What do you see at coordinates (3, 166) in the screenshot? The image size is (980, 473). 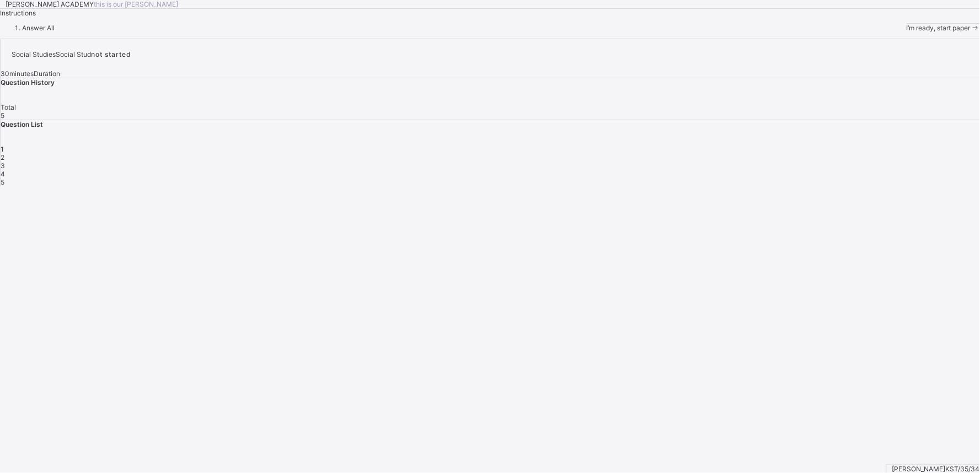 I see `span: 3` at bounding box center [3, 166].